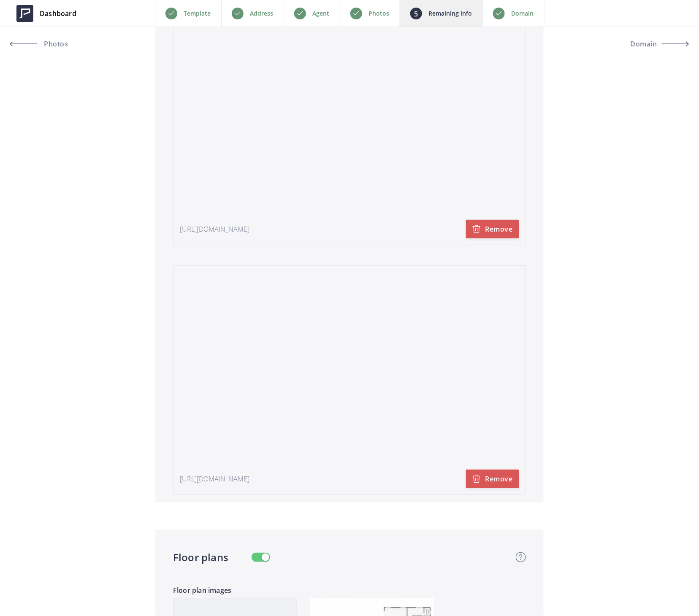 The image size is (699, 616). Describe the element at coordinates (350, 590) in the screenshot. I see `p: Floor plan images` at that location.